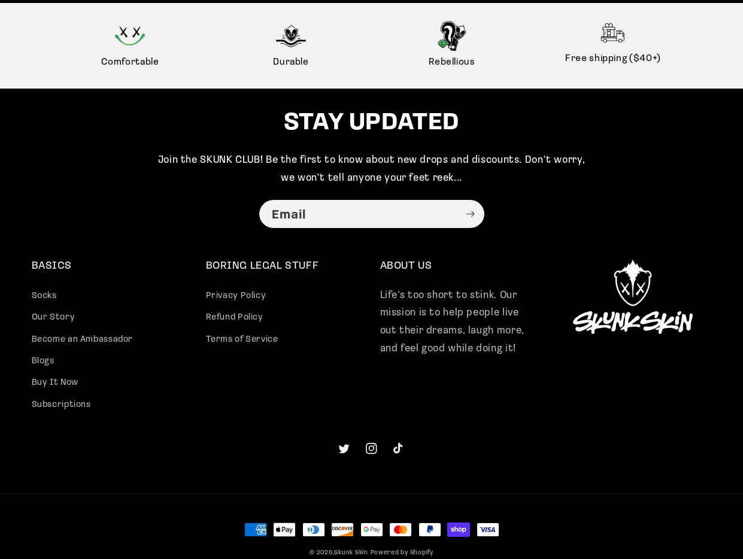 The image size is (743, 559). I want to click on a: Become an Ambassador, so click(83, 339).